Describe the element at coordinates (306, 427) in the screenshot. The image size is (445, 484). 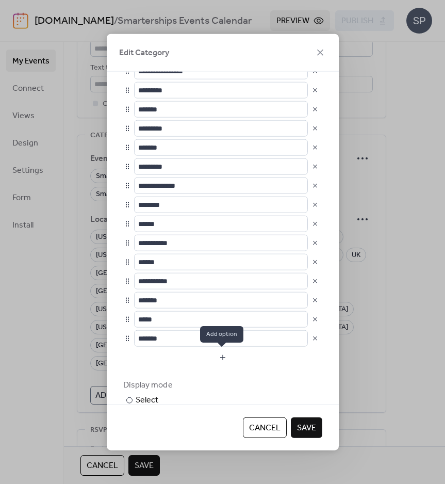
I see `button: Save` at that location.